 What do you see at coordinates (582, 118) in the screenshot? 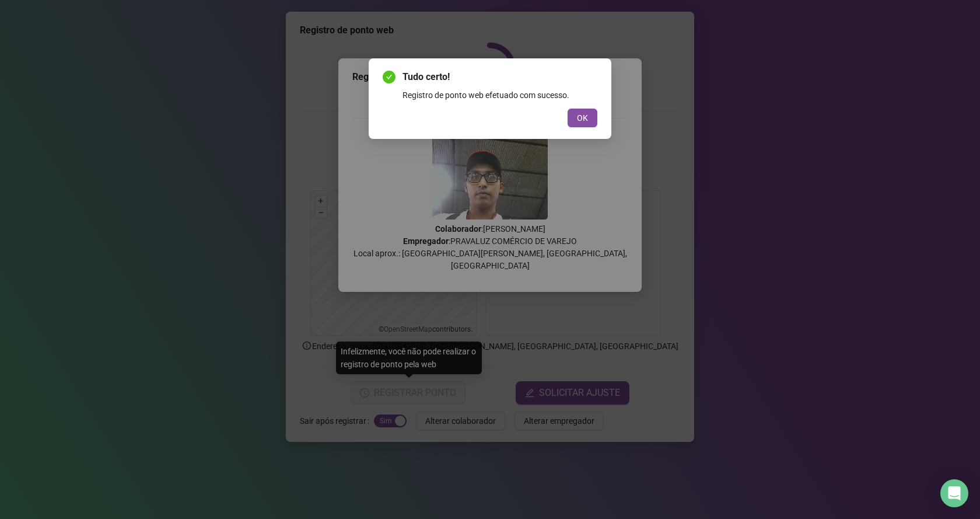
I see `span: OK` at bounding box center [582, 118].